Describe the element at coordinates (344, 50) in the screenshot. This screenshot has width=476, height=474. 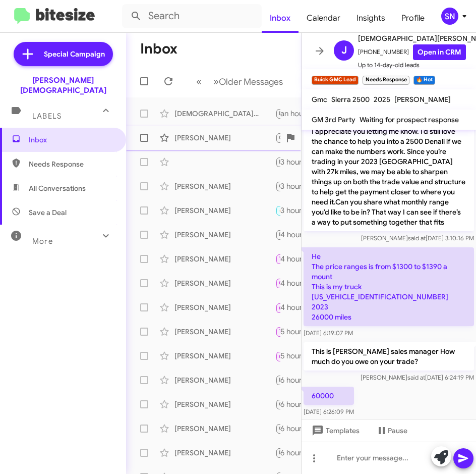
I see `span: J` at that location.